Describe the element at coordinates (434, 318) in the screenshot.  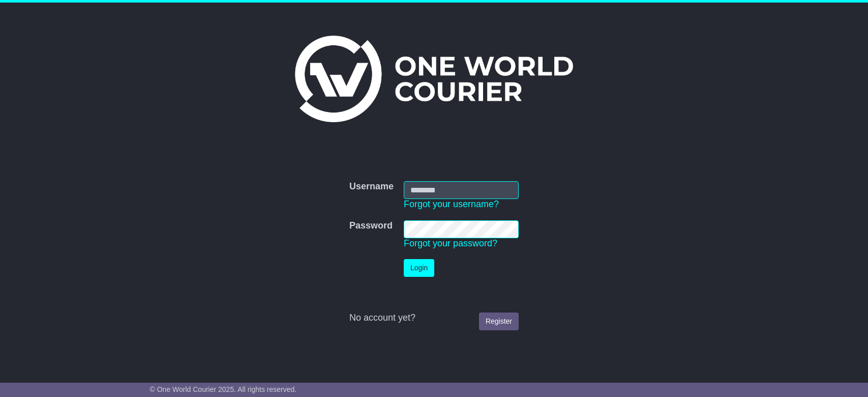
I see `div: No account yet?` at that location.